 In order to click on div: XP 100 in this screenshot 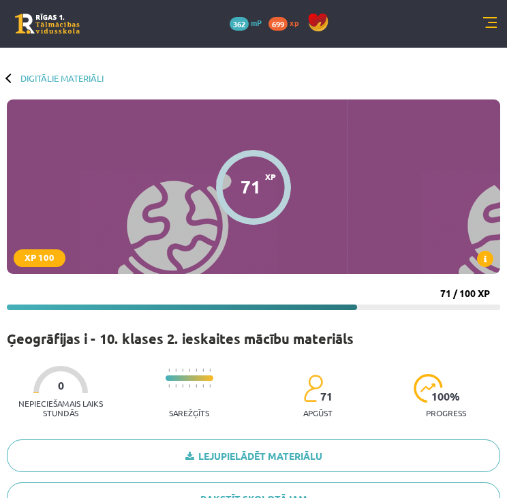, I will do `click(40, 258)`.